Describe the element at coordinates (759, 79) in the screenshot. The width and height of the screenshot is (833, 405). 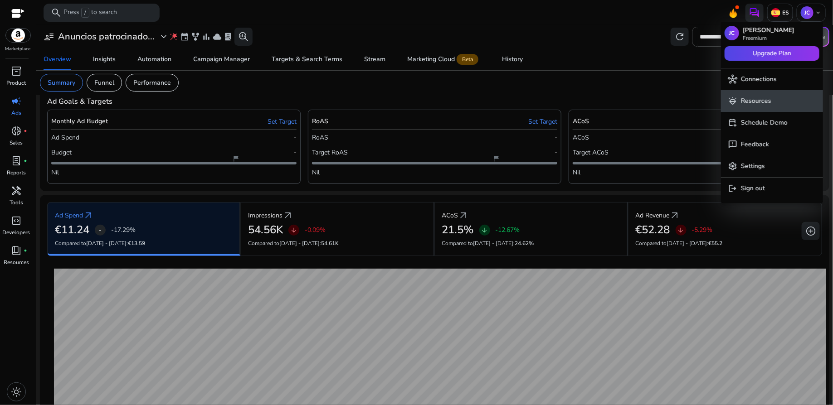
I see `p: Connections` at that location.